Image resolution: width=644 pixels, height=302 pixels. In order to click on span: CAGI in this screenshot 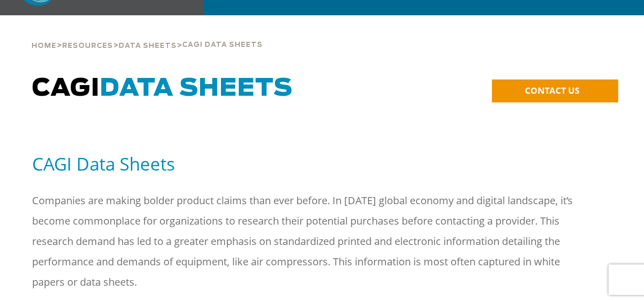, I will do `click(162, 88)`.